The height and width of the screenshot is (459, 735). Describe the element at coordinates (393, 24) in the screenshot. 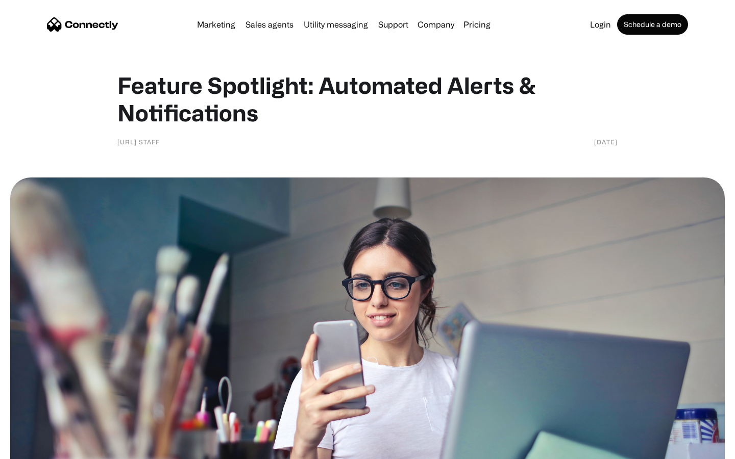

I see `a: Support` at that location.